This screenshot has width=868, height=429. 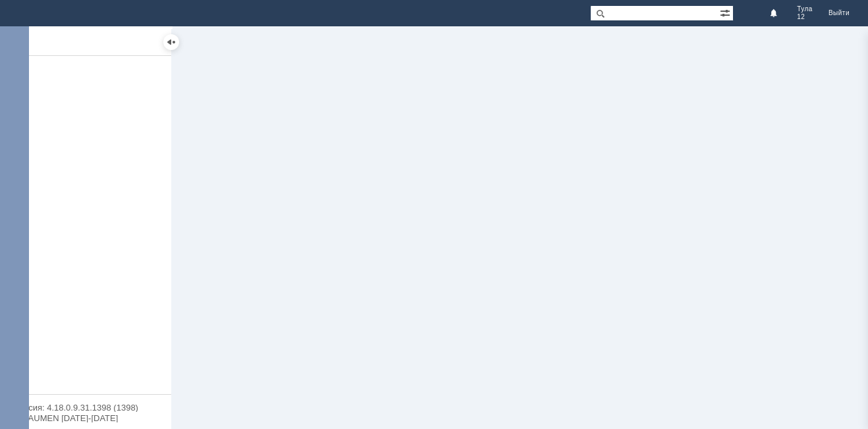 What do you see at coordinates (804, 9) in the screenshot?
I see `span: Тула` at bounding box center [804, 9].